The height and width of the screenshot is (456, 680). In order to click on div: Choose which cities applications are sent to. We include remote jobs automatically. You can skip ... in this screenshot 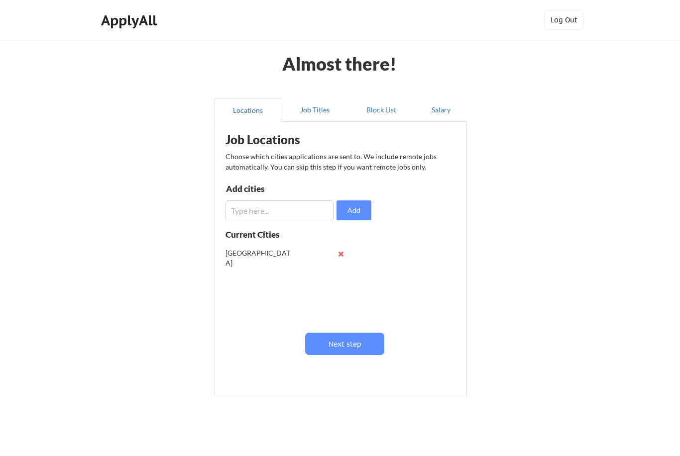, I will do `click(340, 162)`.